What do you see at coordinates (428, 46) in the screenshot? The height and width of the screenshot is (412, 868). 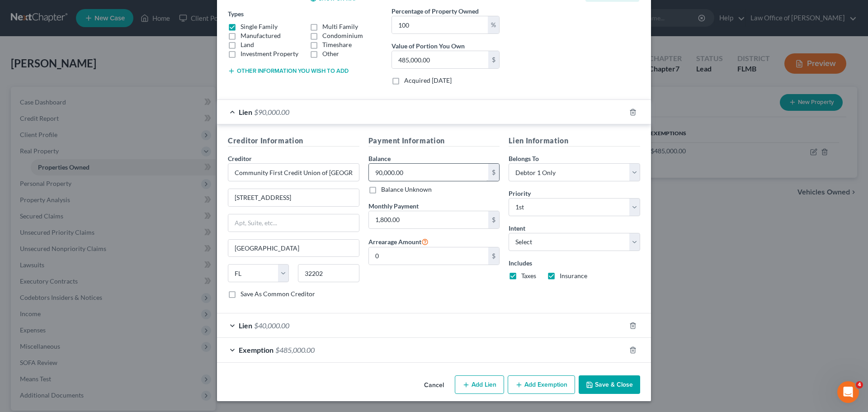 I see `label: Value of Portion You Own` at bounding box center [428, 46].